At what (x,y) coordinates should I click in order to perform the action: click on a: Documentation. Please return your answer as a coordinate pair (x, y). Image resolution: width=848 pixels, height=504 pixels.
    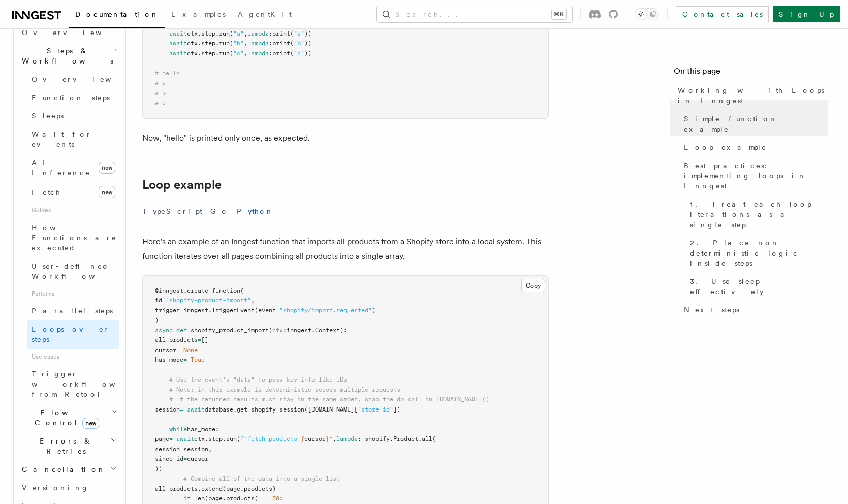
    Looking at the image, I should click on (117, 16).